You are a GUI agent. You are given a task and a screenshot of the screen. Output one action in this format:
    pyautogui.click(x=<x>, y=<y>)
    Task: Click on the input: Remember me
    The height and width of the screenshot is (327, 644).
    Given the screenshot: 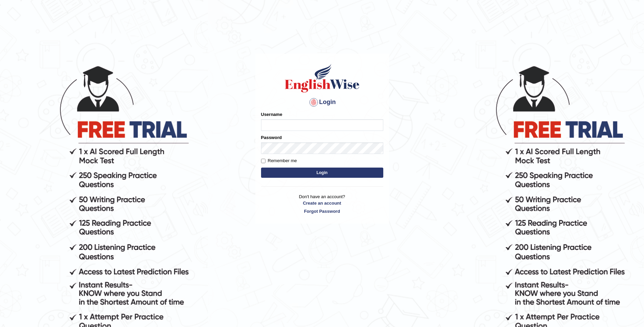 What is the action you would take?
    pyautogui.click(x=263, y=160)
    